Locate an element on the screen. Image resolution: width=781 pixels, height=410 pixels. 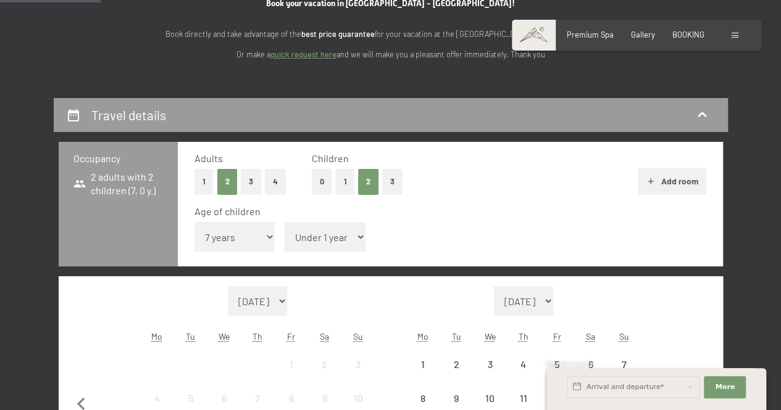
strong: best price guarantee is located at coordinates (338, 34).